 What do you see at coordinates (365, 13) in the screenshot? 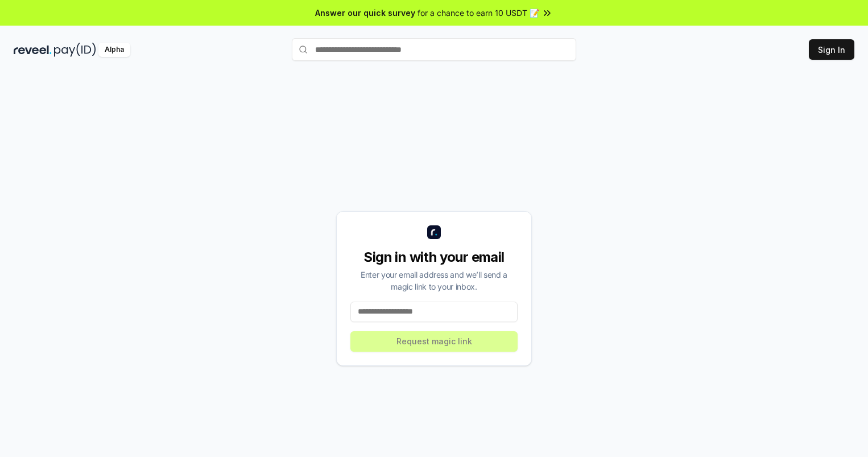
I see `span: Answer our quick survey` at bounding box center [365, 13].